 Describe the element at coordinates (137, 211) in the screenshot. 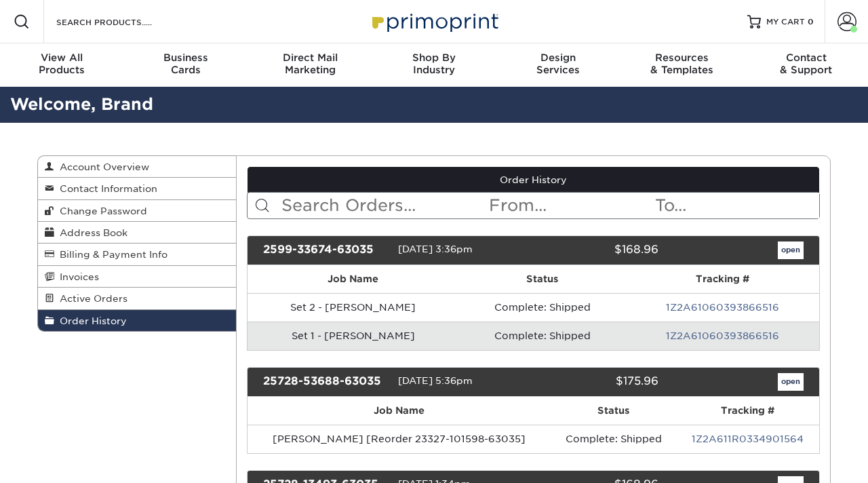

I see `a: Change Password` at that location.